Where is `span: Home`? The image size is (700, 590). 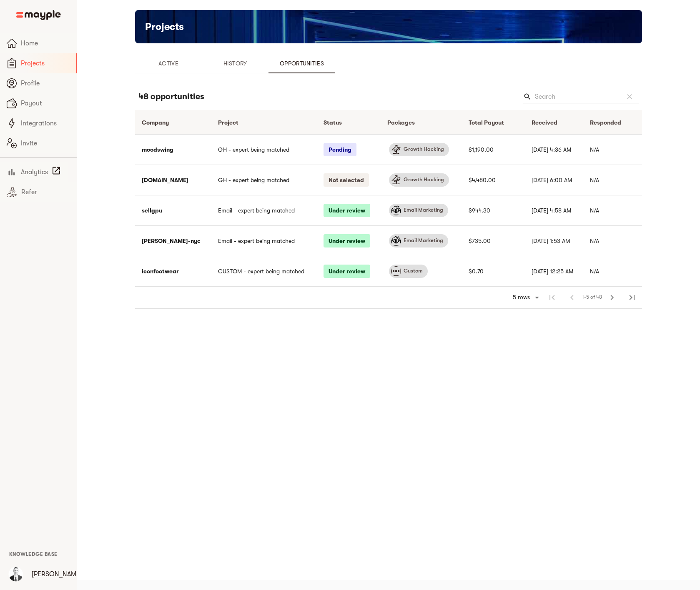
span: Home is located at coordinates (46, 43).